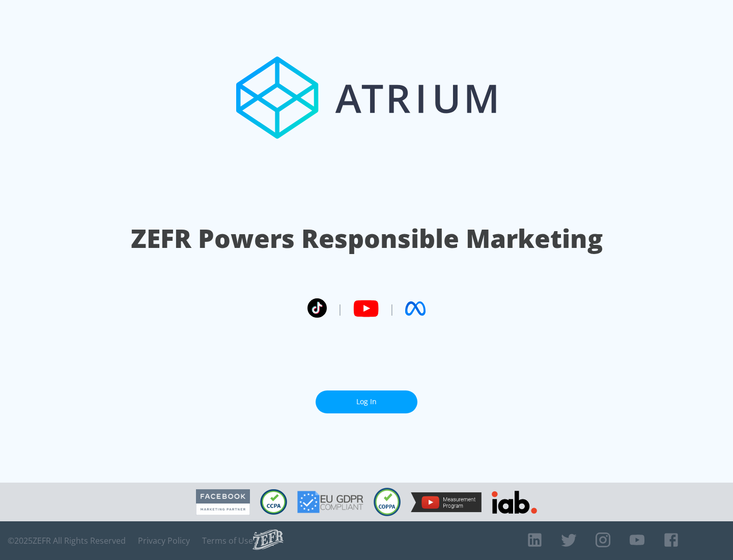 The height and width of the screenshot is (560, 733). What do you see at coordinates (514, 502) in the screenshot?
I see `img: IAB` at bounding box center [514, 502].